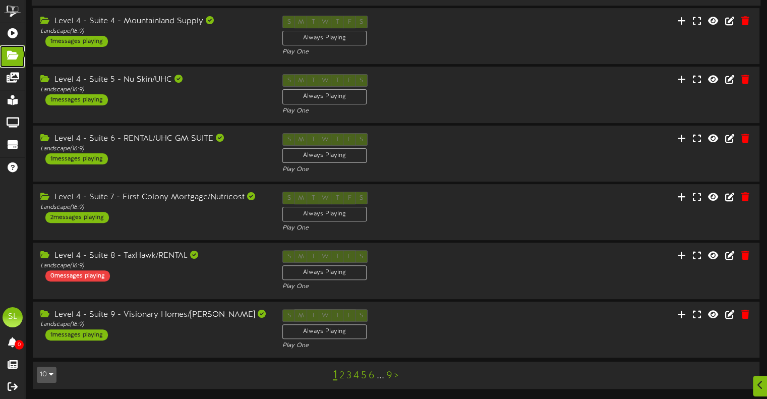 This screenshot has height=399, width=767. Describe the element at coordinates (154, 21) in the screenshot. I see `div: Level 4 - Suite 4 - Mountainland Supply` at that location.